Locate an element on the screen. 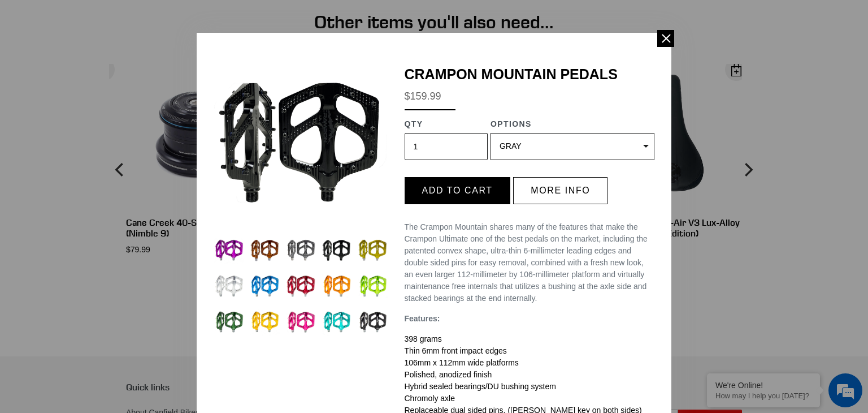 The width and height of the screenshot is (868, 413). div: Options is located at coordinates (572, 124).